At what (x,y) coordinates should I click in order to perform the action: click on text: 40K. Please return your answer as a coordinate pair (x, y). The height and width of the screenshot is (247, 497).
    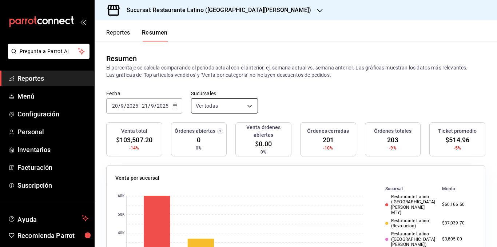
    Looking at the image, I should click on (121, 233).